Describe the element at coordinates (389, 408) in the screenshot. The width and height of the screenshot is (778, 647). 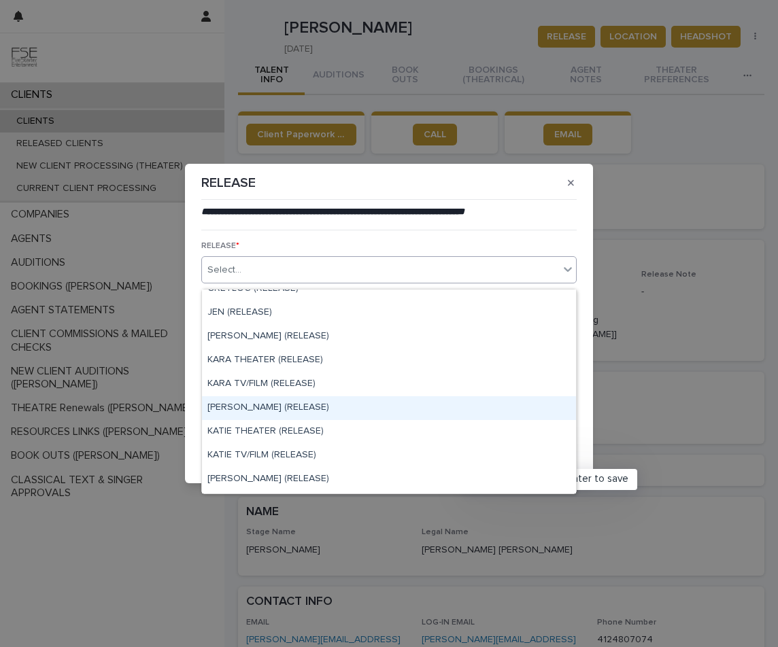
I see `div: KAREN (RELEASE)` at that location.